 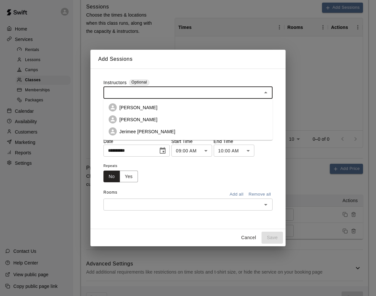 What do you see at coordinates (236, 194) in the screenshot?
I see `button: Add all` at bounding box center [236, 194].